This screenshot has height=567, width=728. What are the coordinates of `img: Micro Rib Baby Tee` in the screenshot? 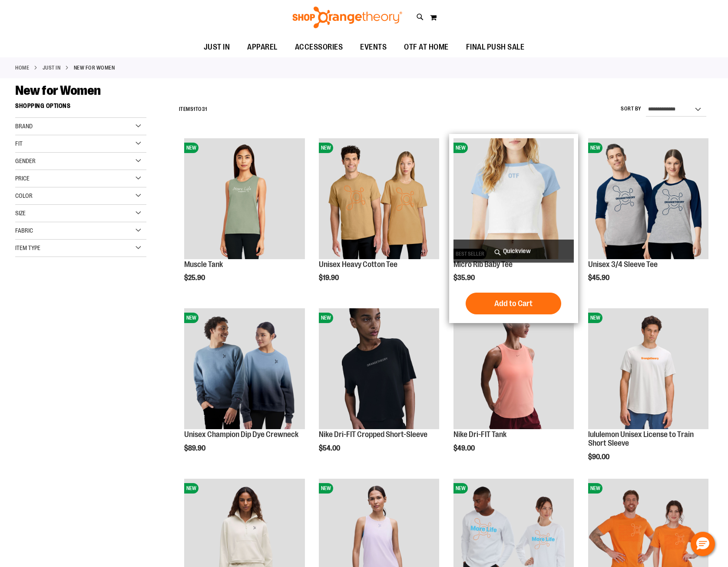 It's located at (514, 198).